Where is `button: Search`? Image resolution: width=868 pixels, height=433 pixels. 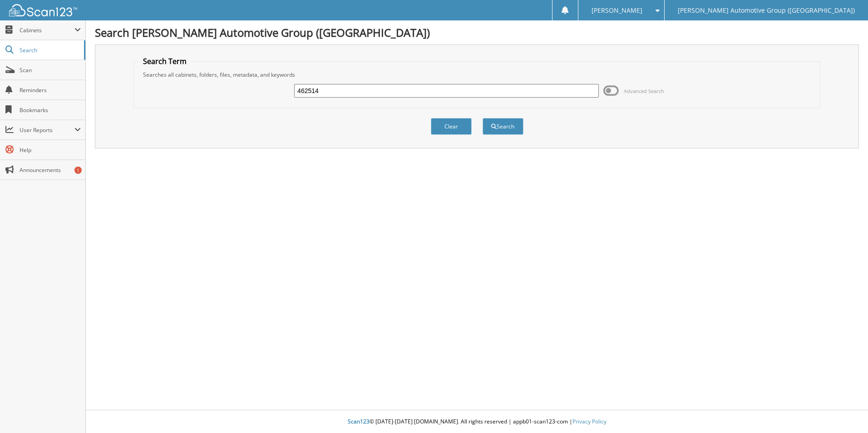
button: Search is located at coordinates (503, 126).